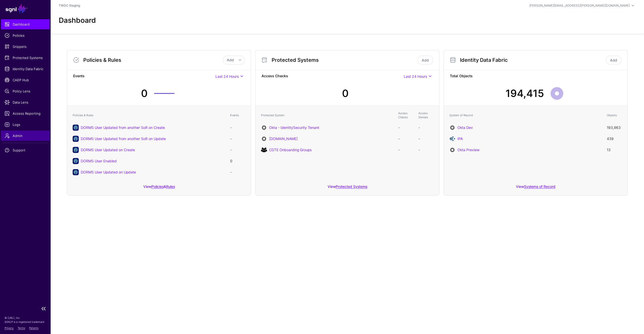  What do you see at coordinates (238, 161) in the screenshot?
I see `td: 0` at bounding box center [238, 161].